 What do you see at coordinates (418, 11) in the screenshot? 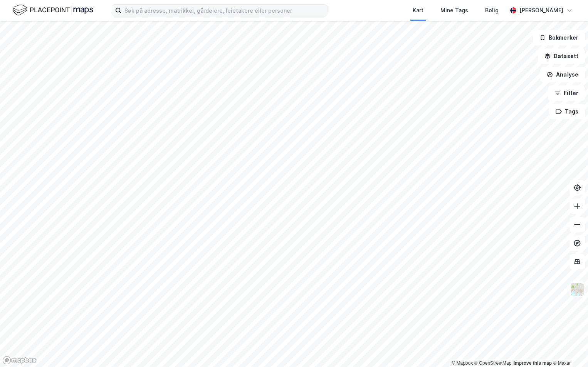
I see `div: Kart` at bounding box center [418, 11].